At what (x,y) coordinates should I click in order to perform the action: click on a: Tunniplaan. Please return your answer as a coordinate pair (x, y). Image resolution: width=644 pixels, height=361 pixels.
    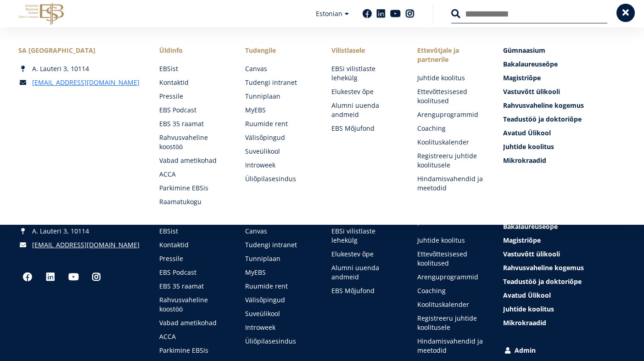
    Looking at the image, I should click on (278, 97).